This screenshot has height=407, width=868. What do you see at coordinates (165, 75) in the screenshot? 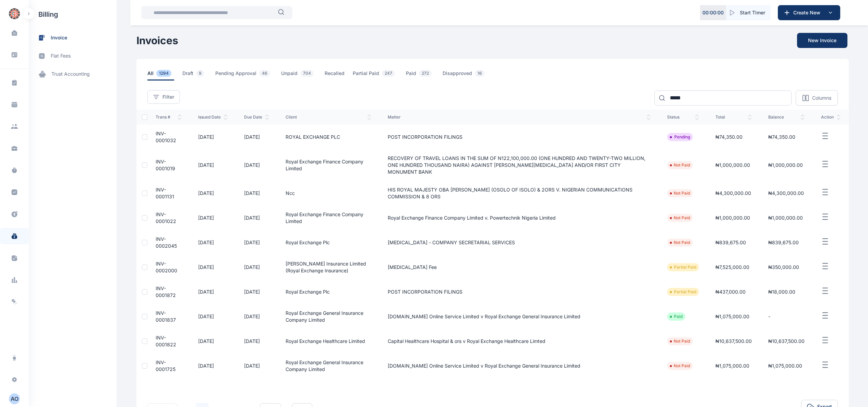
I see `a: All1294` at bounding box center [165, 75].